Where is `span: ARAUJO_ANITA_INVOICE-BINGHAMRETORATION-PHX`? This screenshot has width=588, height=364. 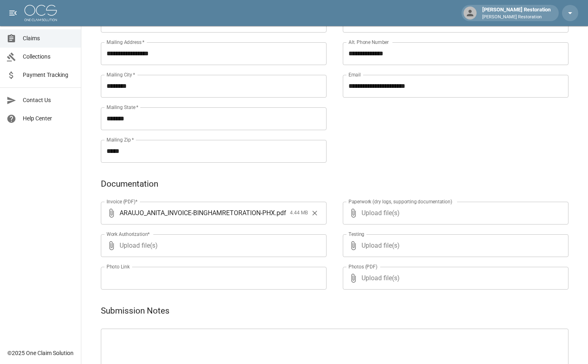 span: ARAUJO_ANITA_INVOICE-BINGHAMRETORATION-PHX is located at coordinates (198, 213).